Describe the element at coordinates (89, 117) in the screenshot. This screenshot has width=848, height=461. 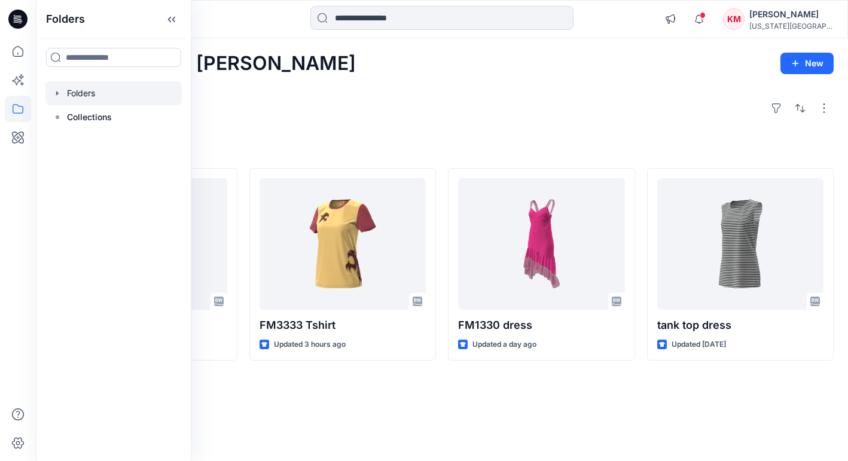
I see `p: Collections` at that location.